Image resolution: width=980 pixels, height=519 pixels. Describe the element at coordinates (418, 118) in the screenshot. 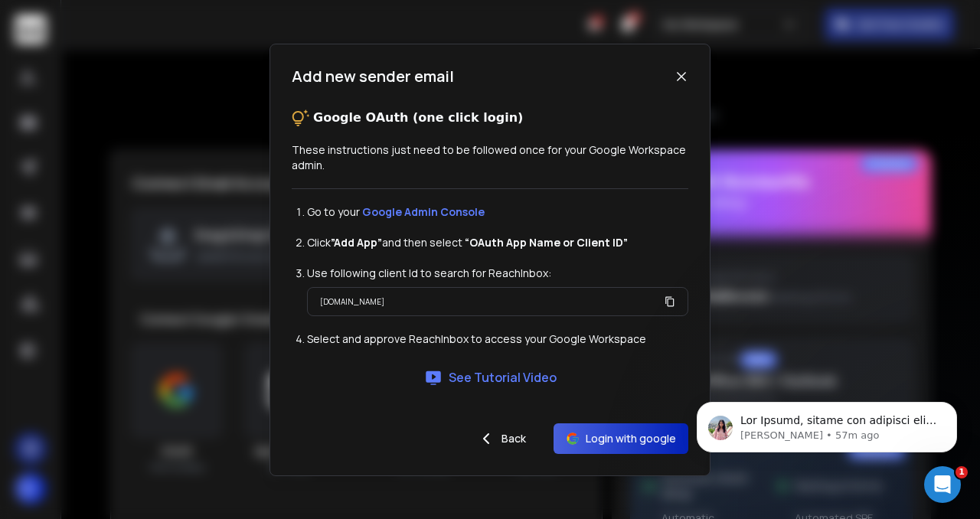

I see `p: Google OAuth (one click login)` at that location.